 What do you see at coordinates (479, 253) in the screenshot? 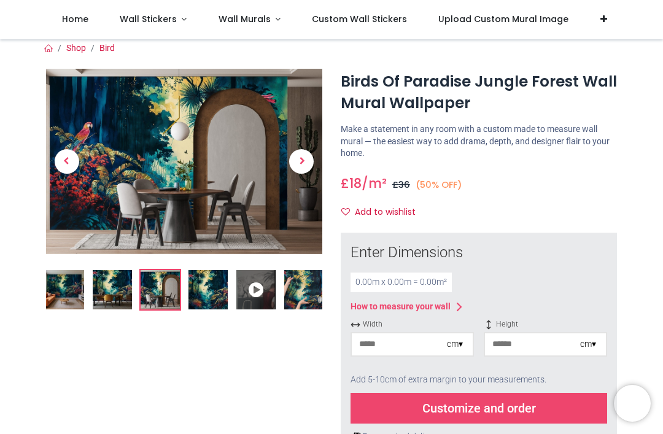
I see `div: Enter Dimensions` at bounding box center [479, 253].